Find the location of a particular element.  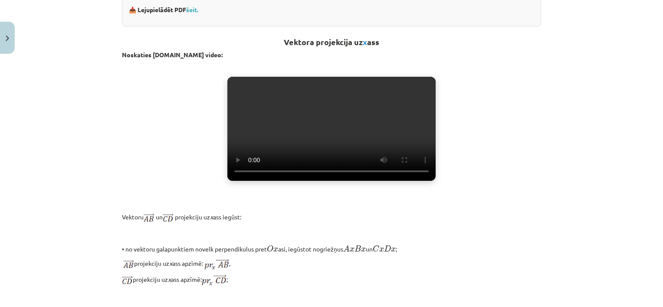

strong: Vektora projekcija uz ass is located at coordinates (332, 42).